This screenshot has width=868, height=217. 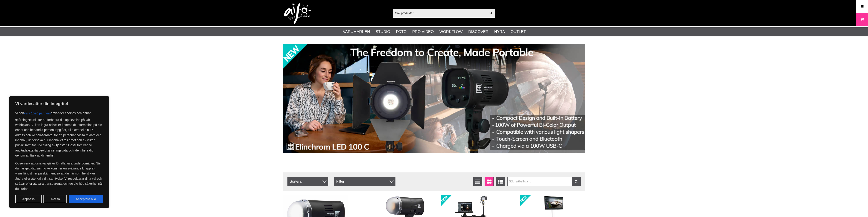 What do you see at coordinates (383, 31) in the screenshot?
I see `a: Studio` at bounding box center [383, 31].